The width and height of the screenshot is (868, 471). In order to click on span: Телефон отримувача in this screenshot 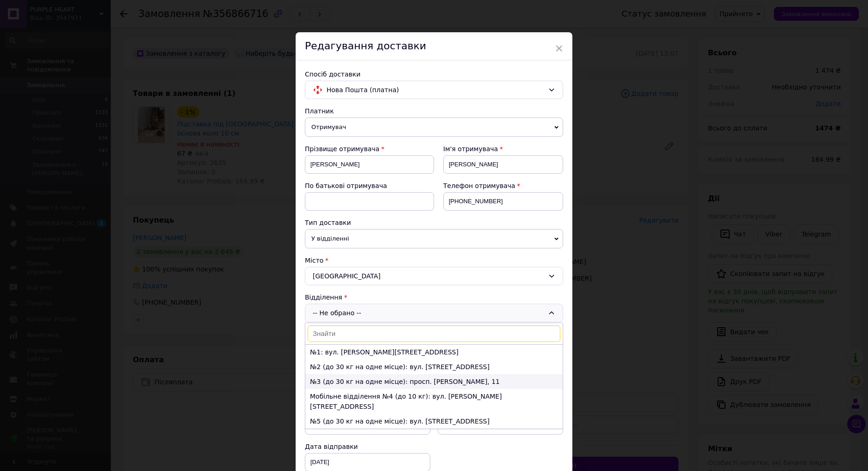, I will do `click(479, 186)`.